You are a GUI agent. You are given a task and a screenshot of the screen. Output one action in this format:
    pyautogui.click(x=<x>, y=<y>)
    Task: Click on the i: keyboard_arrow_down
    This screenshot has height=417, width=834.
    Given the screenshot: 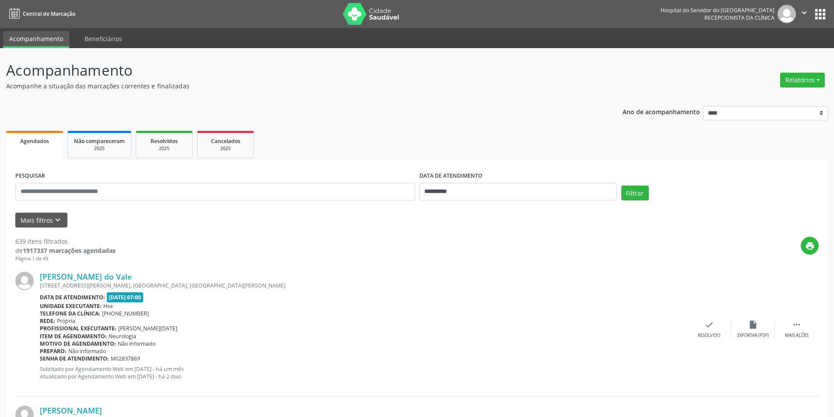 What is the action you would take?
    pyautogui.click(x=58, y=220)
    